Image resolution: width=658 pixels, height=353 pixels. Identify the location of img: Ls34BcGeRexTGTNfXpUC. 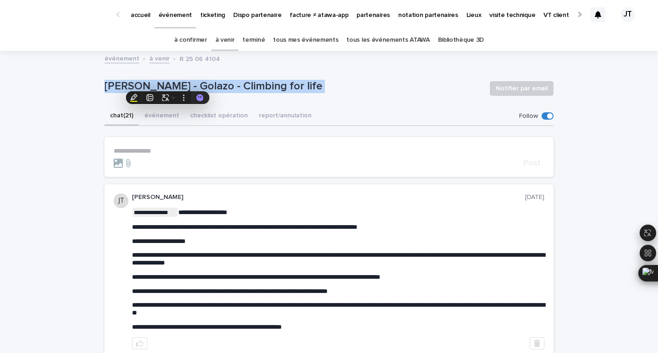
(63, 15).